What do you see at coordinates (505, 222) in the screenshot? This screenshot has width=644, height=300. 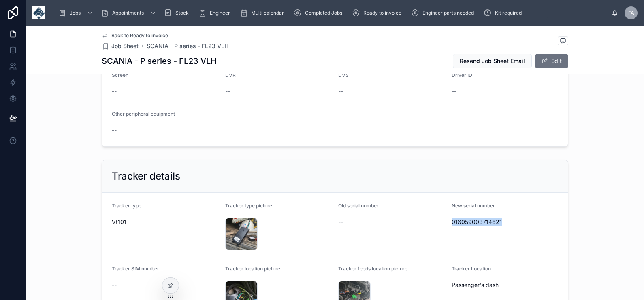 I see `span: 016059003714621` at bounding box center [505, 222].